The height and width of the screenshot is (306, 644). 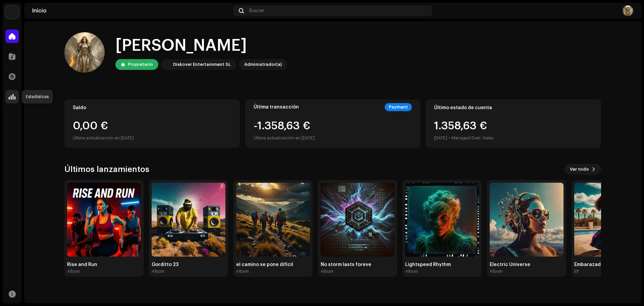 What do you see at coordinates (263, 64) in the screenshot?
I see `div: Administrador(a)` at bounding box center [263, 64].